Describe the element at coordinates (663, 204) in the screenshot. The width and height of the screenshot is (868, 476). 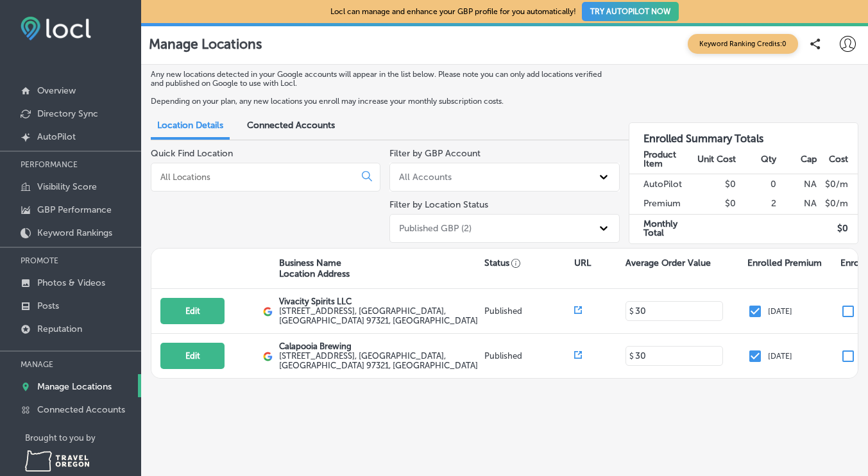
I see `td: Premium` at that location.